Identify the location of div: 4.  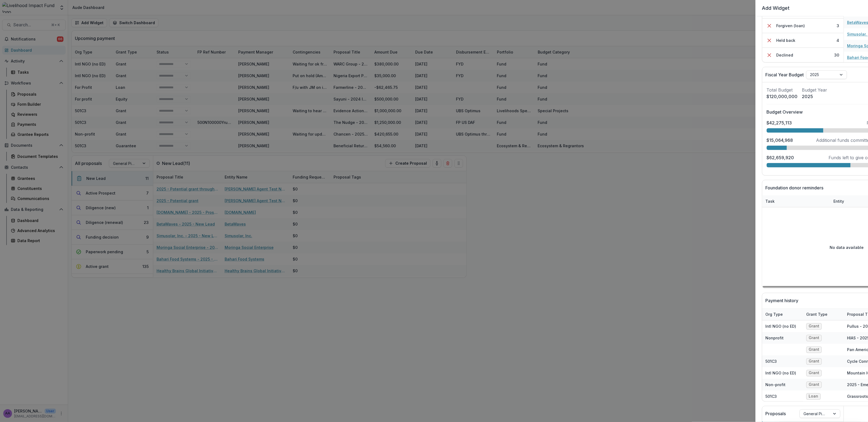
(838, 40).